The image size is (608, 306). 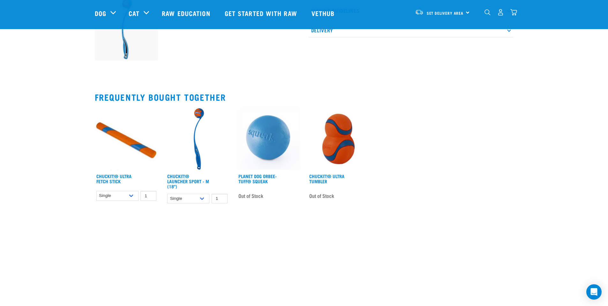 I want to click on h2: Frequently bought together, so click(x=304, y=97).